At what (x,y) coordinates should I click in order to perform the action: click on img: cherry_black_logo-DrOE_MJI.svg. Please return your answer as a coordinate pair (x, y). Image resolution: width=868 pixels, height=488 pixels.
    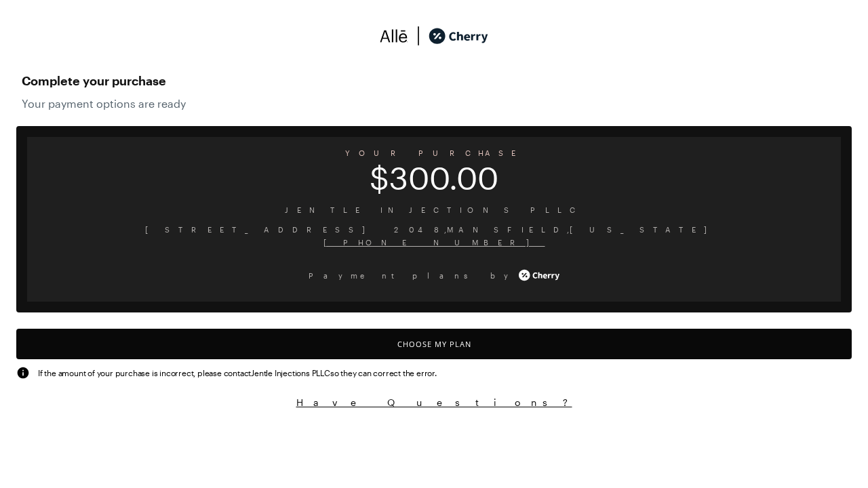
    Looking at the image, I should click on (458, 36).